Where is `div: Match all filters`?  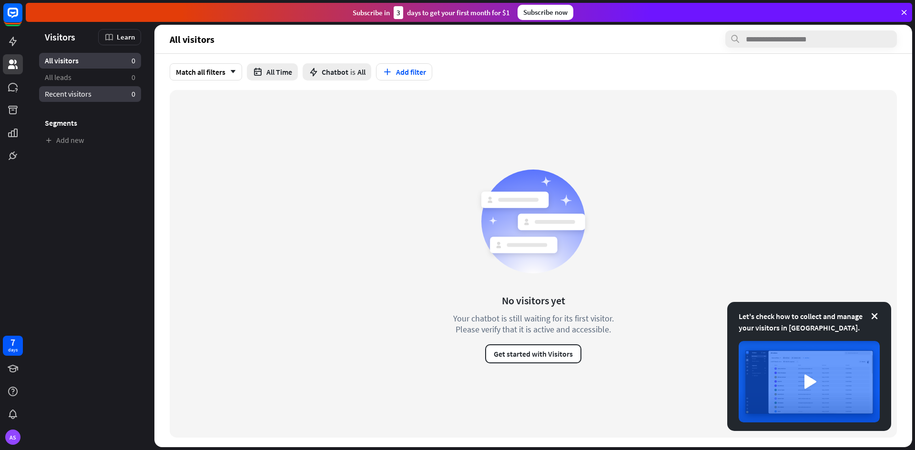 div: Match all filters is located at coordinates (206, 72).